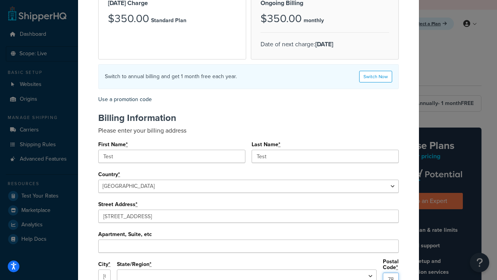 This screenshot has height=280, width=497. What do you see at coordinates (118, 204) in the screenshot?
I see `label: Street Address` at bounding box center [118, 204].